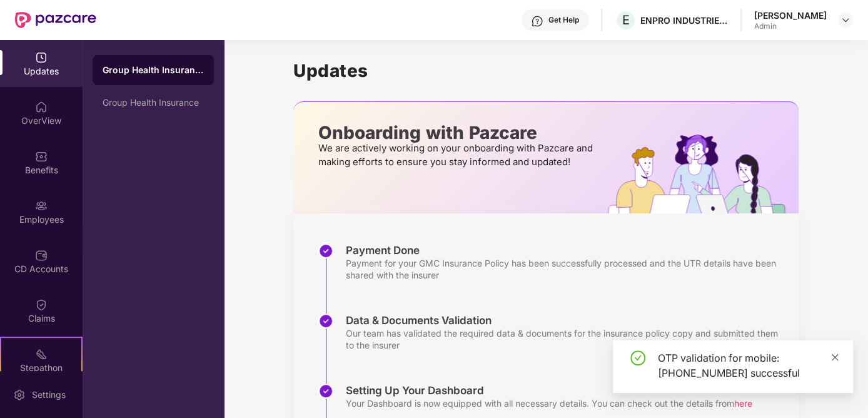  What do you see at coordinates (684, 20) in the screenshot?
I see `div: ENPRO INDUSTRIES PVT LTD` at bounding box center [684, 20].